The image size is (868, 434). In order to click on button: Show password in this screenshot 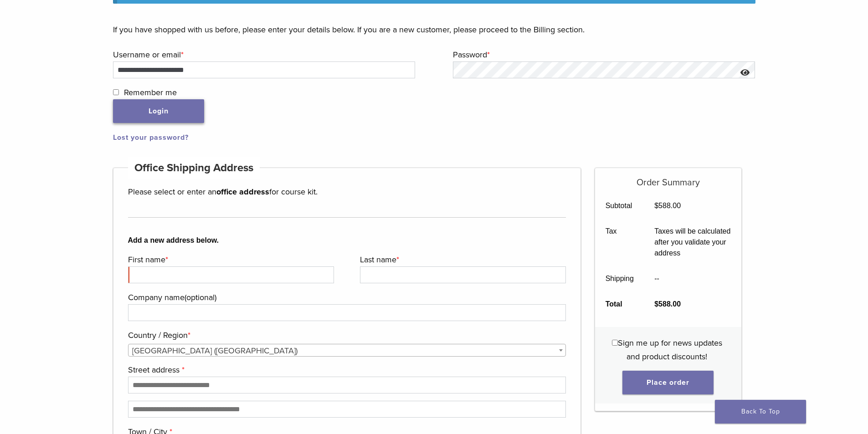, I will do `click(745, 72)`.